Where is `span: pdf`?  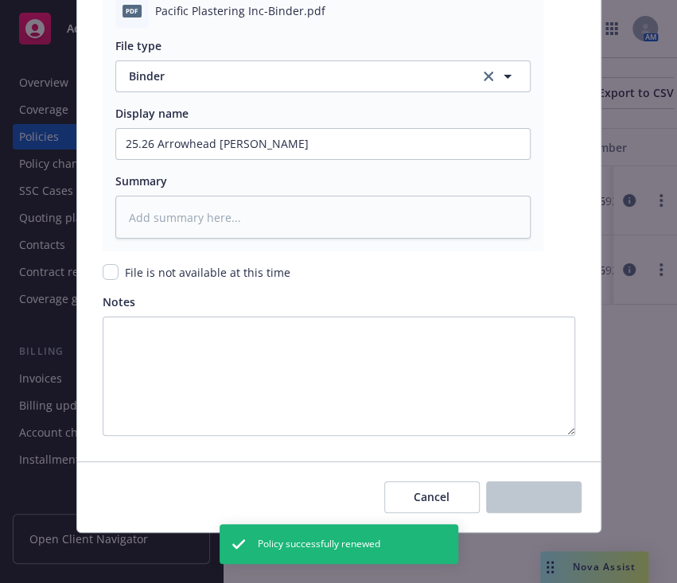
span: pdf is located at coordinates (132, 10).